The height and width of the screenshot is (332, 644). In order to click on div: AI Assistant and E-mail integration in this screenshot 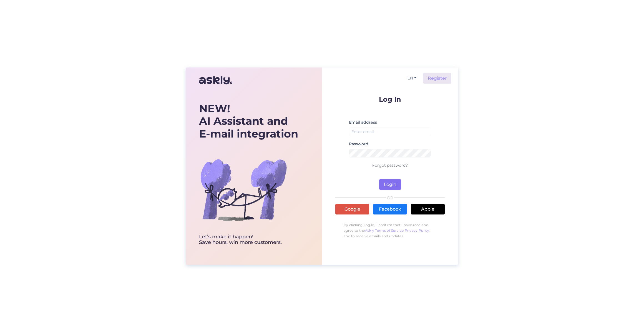, I will do `click(249, 121)`.